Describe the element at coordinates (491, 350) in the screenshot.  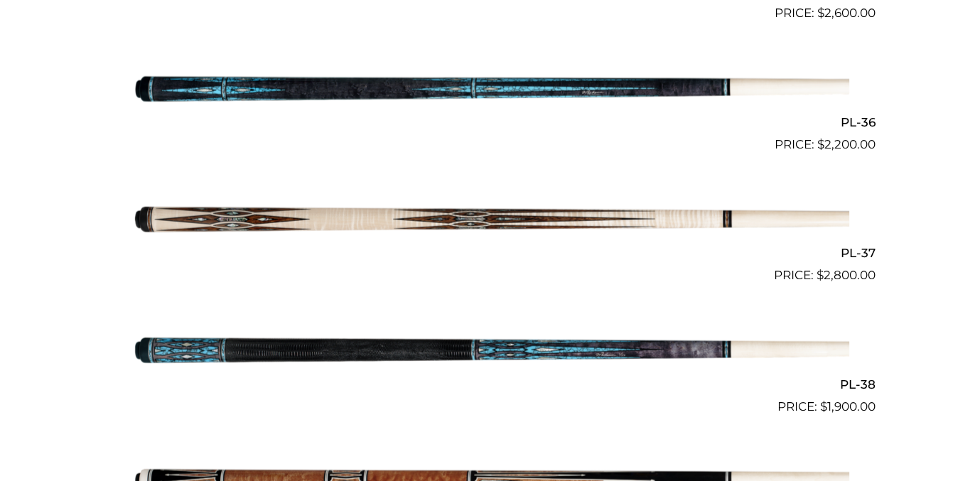
I see `img: PL-38` at that location.